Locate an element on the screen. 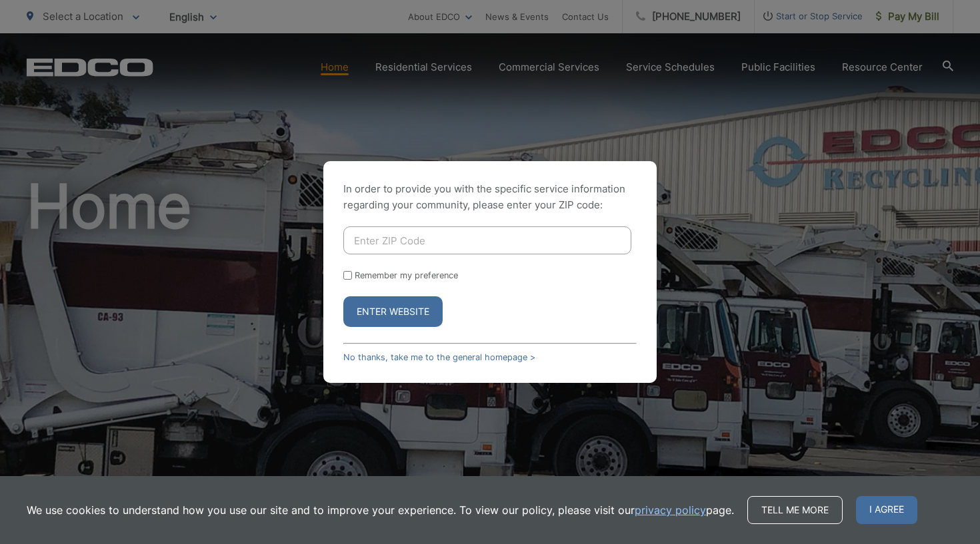 This screenshot has height=544, width=980. button: Enter Website is located at coordinates (393, 311).